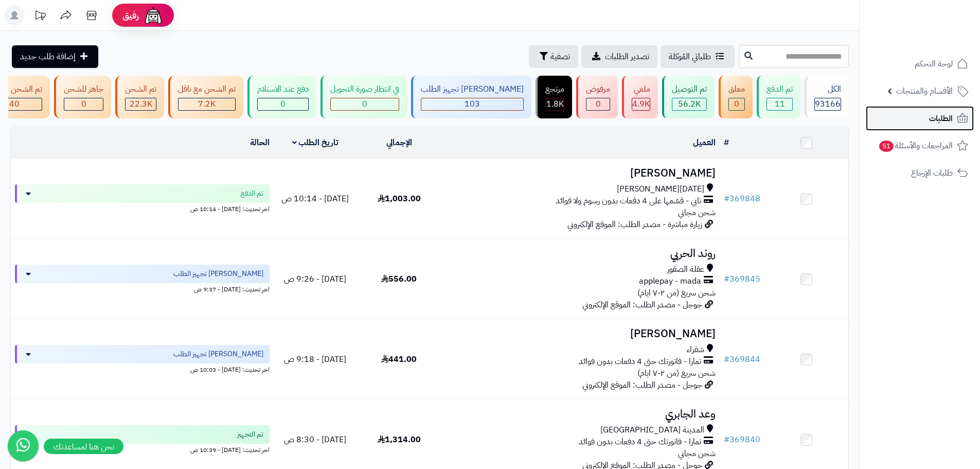 This screenshot has width=980, height=469. What do you see at coordinates (365, 89) in the screenshot?
I see `div: في انتظار صورة التحويل` at bounding box center [365, 89].